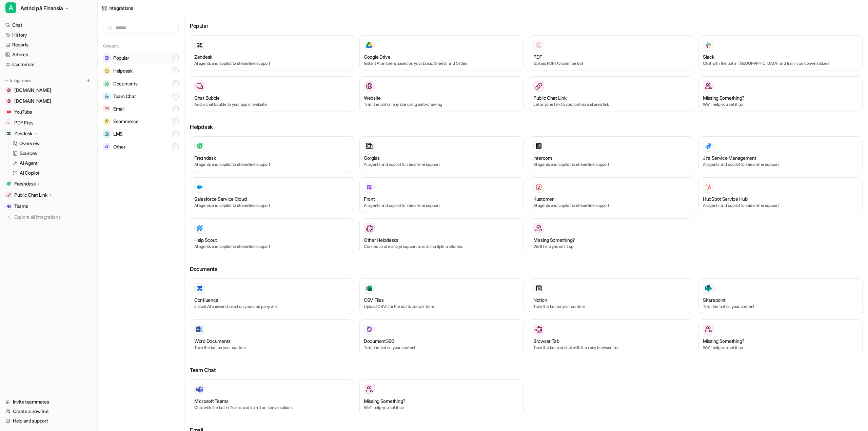  What do you see at coordinates (121, 8) in the screenshot?
I see `div: Integrations` at bounding box center [121, 8].